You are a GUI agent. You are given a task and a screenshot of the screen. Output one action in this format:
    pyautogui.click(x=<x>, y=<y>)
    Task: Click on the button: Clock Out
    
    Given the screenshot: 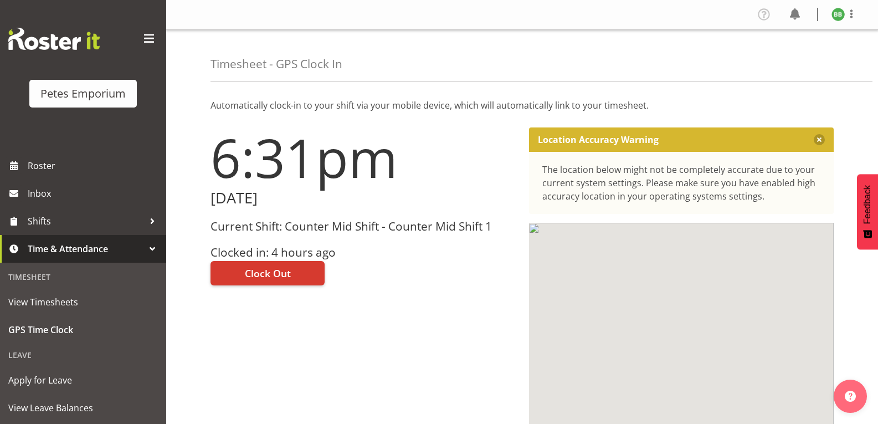 What is the action you would take?
    pyautogui.click(x=268, y=273)
    